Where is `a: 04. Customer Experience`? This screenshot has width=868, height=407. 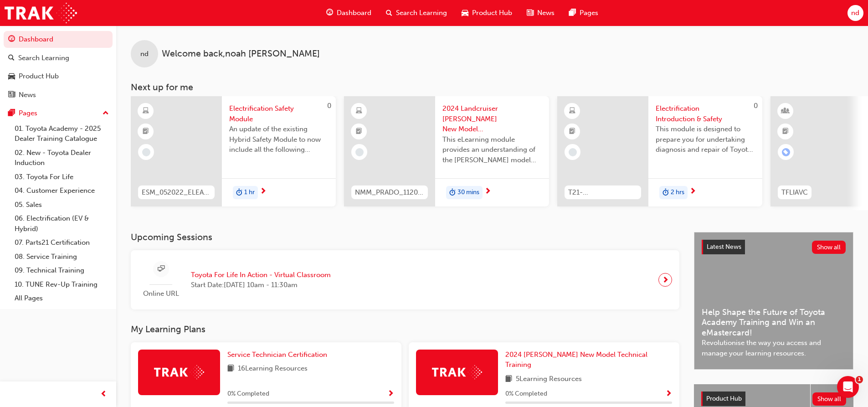 a: 04. Customer Experience is located at coordinates (61, 190).